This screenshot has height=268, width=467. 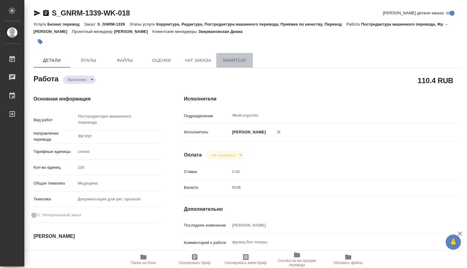 What do you see at coordinates (297, 263) in the screenshot?
I see `span: Ссылка на инструкции перевода` at bounding box center [297, 263].